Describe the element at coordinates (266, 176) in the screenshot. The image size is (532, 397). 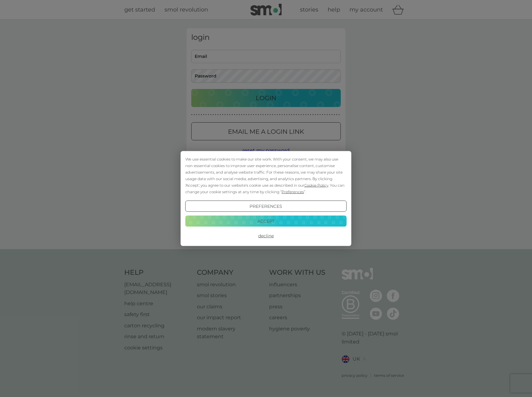
I see `div: We use essential cookies to make our site work. With your consent, we may also use non-essential ...` at that location.